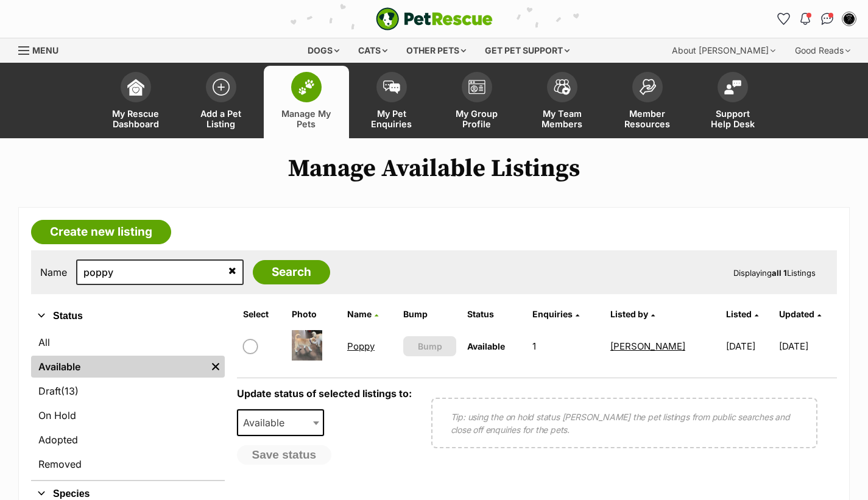 This screenshot has height=500, width=868. What do you see at coordinates (780, 273) in the screenshot?
I see `strong: all 1` at bounding box center [780, 273].